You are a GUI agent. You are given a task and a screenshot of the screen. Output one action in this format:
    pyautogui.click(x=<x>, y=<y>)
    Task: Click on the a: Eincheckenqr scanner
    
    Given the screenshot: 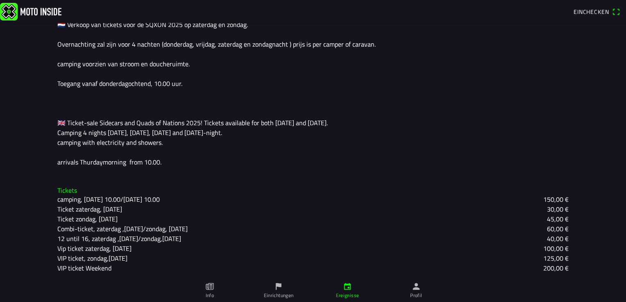 What is the action you would take?
    pyautogui.click(x=597, y=11)
    